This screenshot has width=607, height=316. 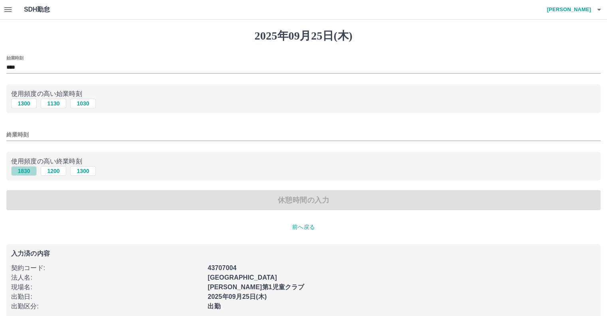 I want to click on p: 出勤日 :, so click(x=107, y=297).